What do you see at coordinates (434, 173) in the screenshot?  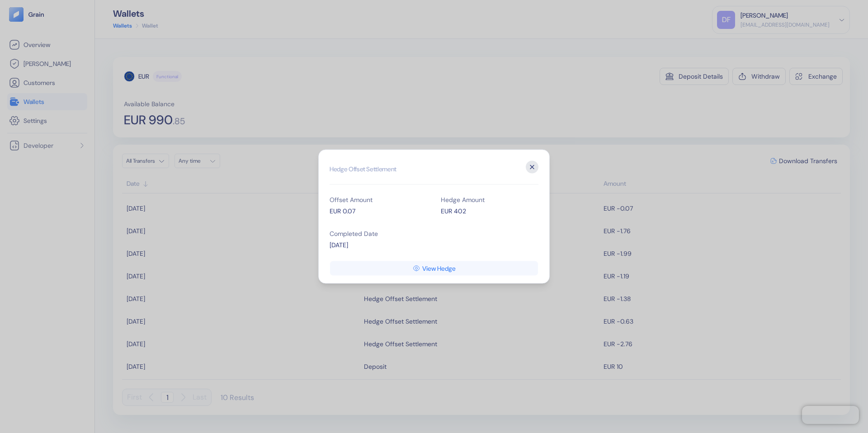 I see `h2: Hedge Offset Settlement` at bounding box center [434, 173].